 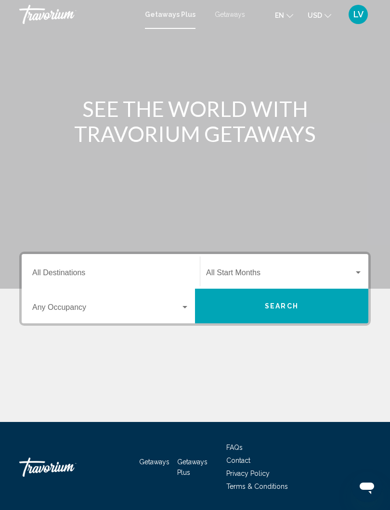 What do you see at coordinates (238, 461) in the screenshot?
I see `a: Contact` at bounding box center [238, 461].